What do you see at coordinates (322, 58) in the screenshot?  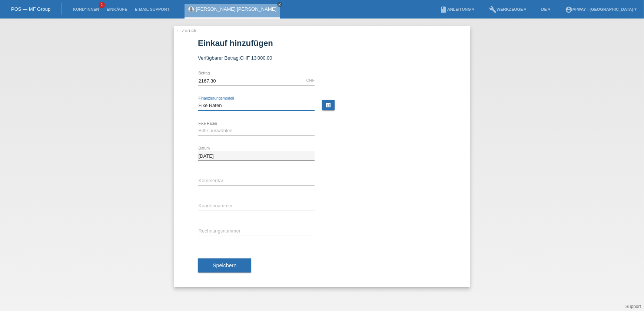 I see `div: Verfügbarer Betrag:` at bounding box center [322, 58].